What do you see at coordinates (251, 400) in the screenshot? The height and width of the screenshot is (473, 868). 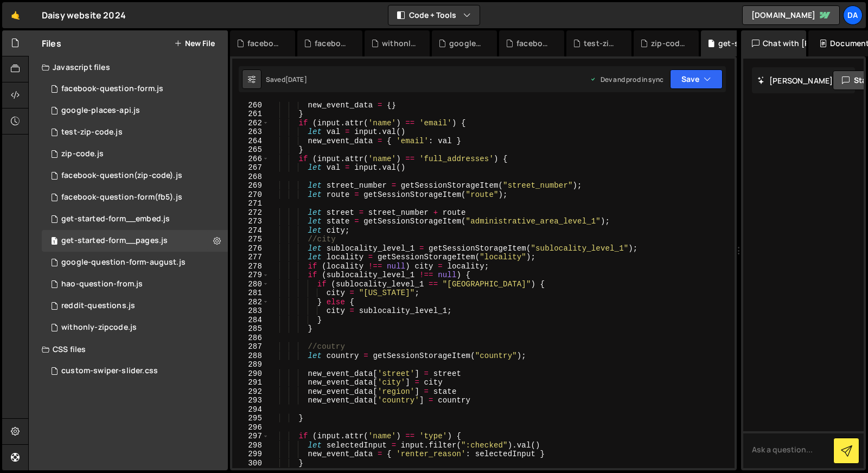 I see `div: 293` at bounding box center [251, 400].